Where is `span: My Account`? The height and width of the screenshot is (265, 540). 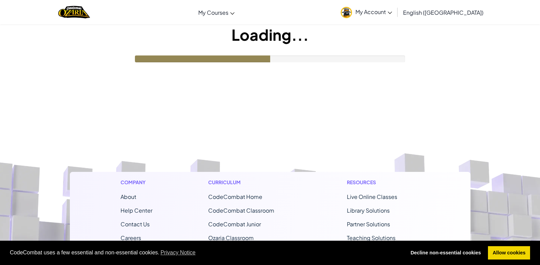
span: My Account is located at coordinates (373, 12).